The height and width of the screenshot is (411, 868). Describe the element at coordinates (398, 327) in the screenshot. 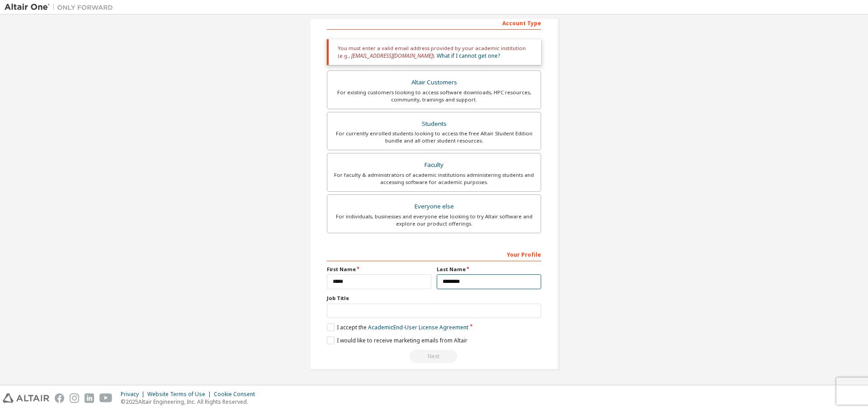

I see `label: I accept the` at that location.